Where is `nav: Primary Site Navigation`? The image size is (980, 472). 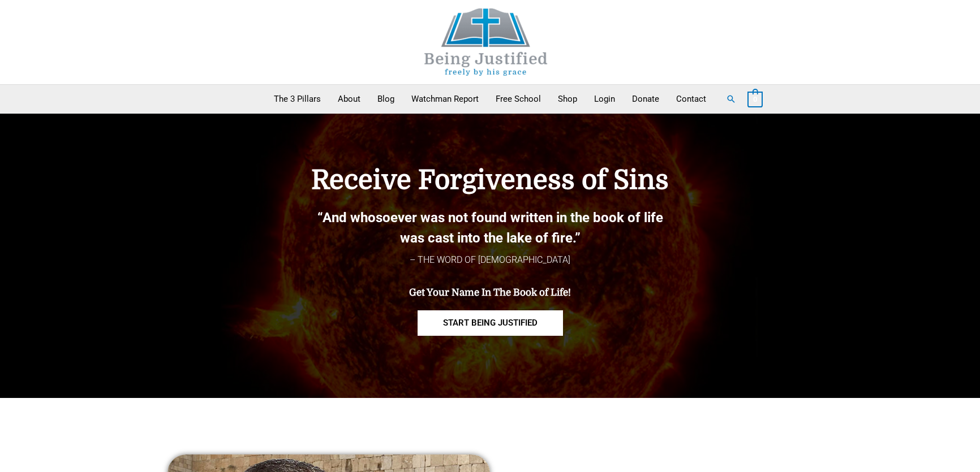 nav: Primary Site Navigation is located at coordinates (490, 99).